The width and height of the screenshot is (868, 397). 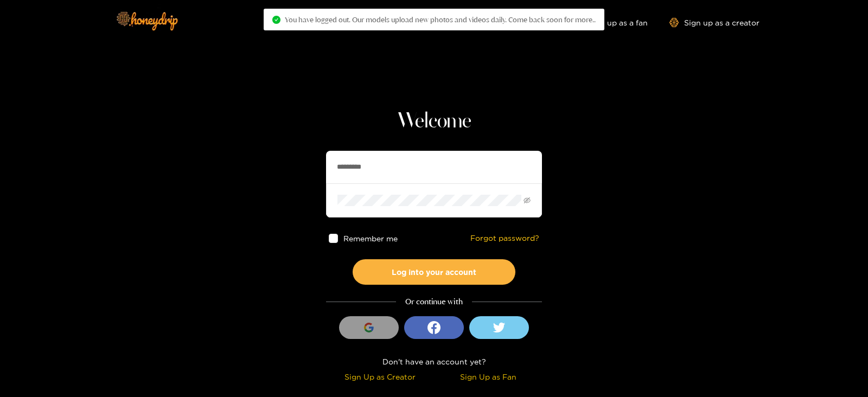 I want to click on span: eye-invisible, so click(x=527, y=200).